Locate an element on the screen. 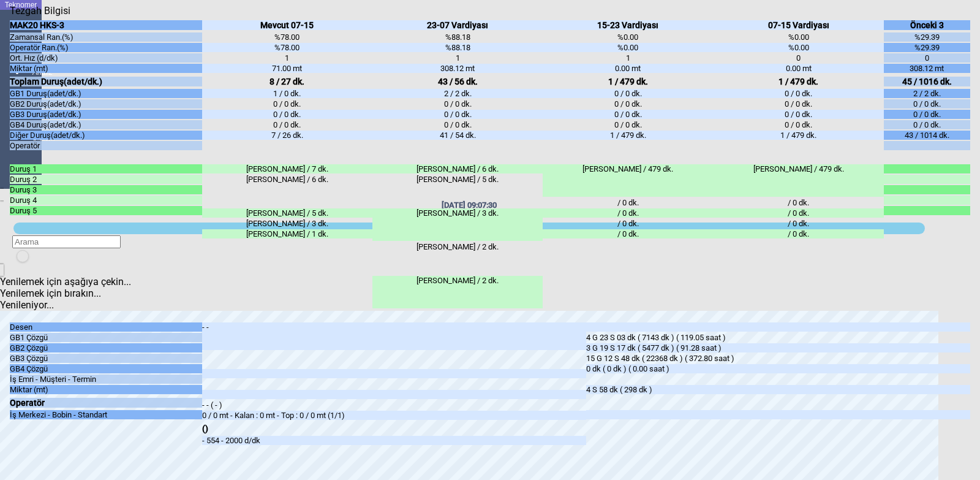  div: 7 / 26 dk. is located at coordinates (287, 135).